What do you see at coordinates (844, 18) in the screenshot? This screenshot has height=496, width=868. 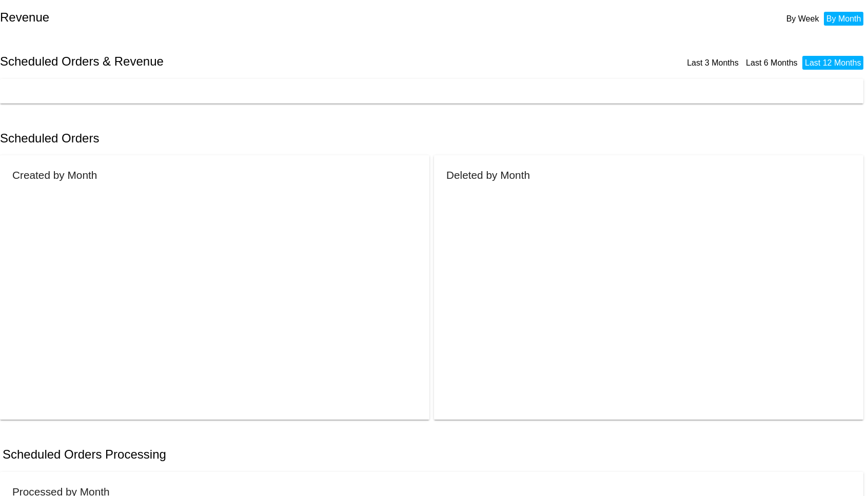 I see `li: By Month` at bounding box center [844, 18].